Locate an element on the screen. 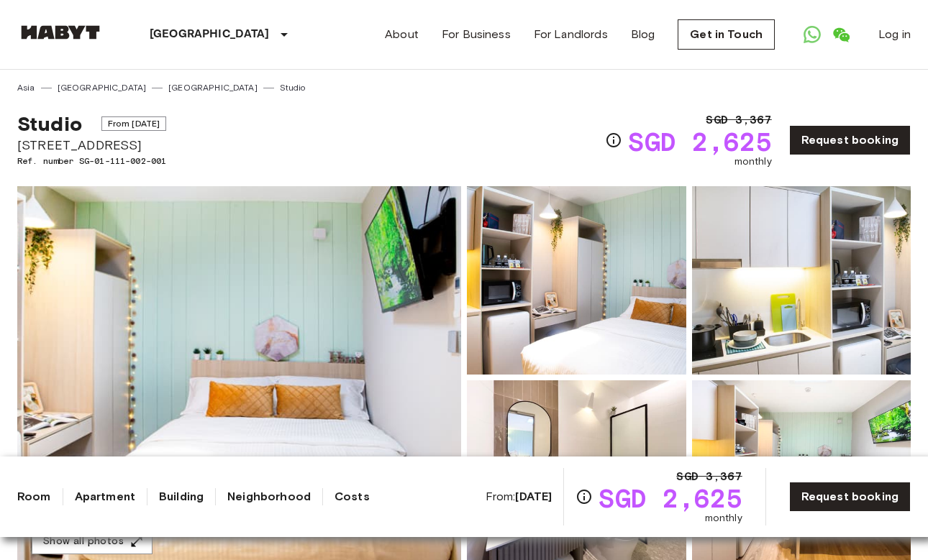  a: Blog is located at coordinates (643, 35).